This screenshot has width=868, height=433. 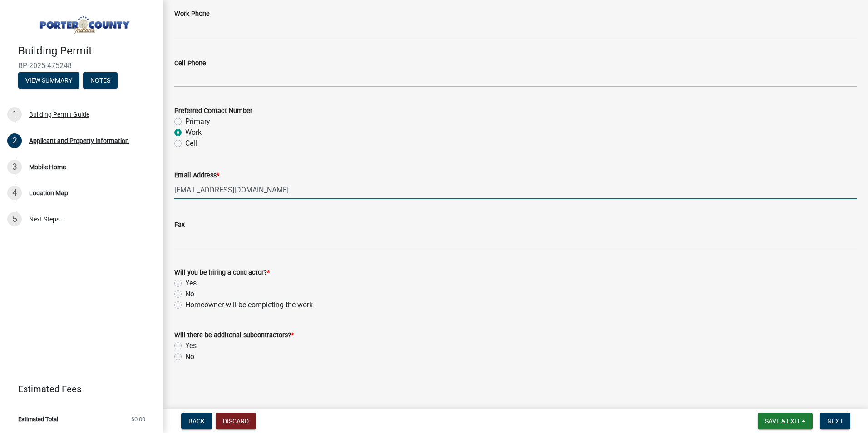 I want to click on button: Save & Exit, so click(x=785, y=421).